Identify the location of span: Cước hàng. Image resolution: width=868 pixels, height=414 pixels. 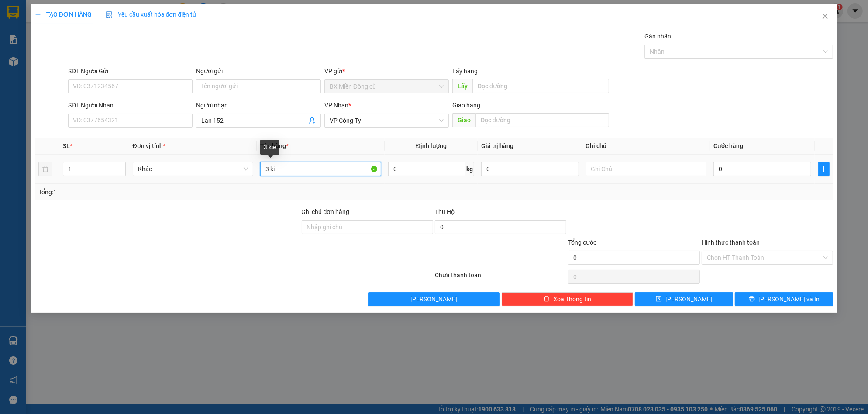
(728, 146).